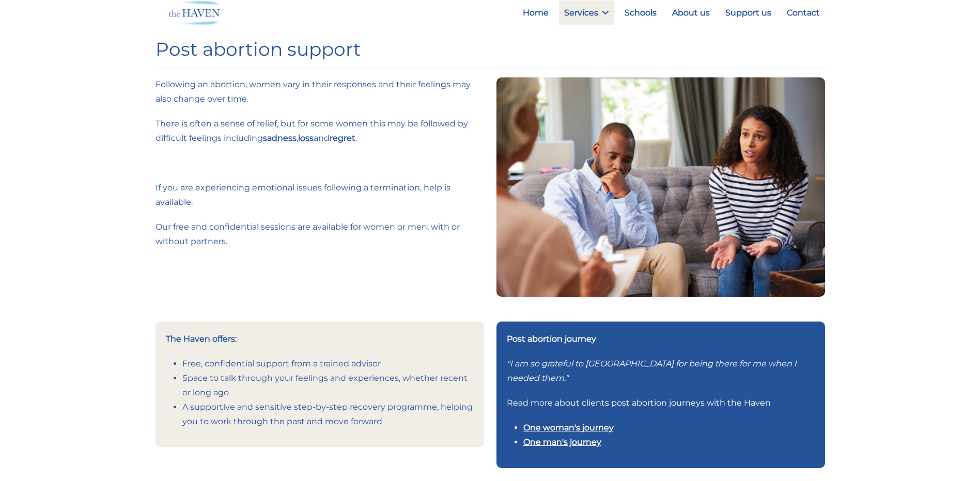  Describe the element at coordinates (661, 403) in the screenshot. I see `p: Read more about clients post abortion journeys with the Haven` at that location.